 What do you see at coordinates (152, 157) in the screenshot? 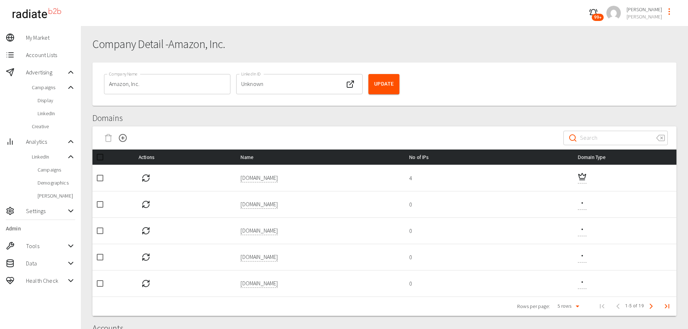
I see `span: Actions` at bounding box center [152, 157].